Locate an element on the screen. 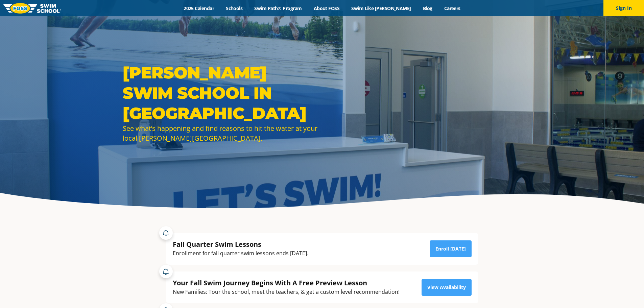 This screenshot has height=308, width=644. a: View Availability is located at coordinates (447, 288).